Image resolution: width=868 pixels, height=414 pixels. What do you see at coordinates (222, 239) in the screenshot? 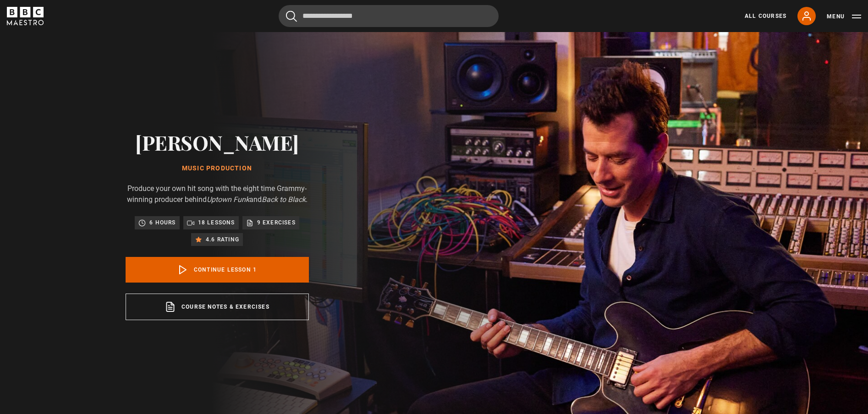
I see `p: 4.6 rating` at bounding box center [222, 239].